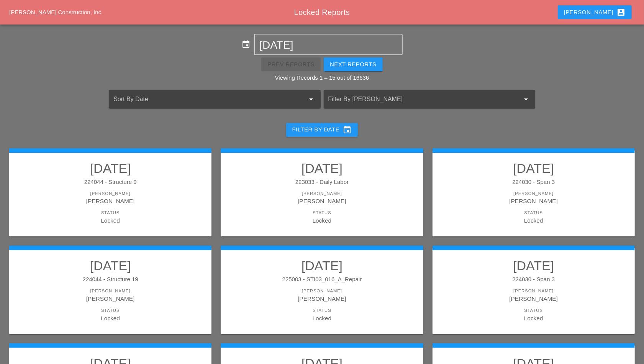 Image resolution: width=644 pixels, height=364 pixels. Describe the element at coordinates (110, 182) in the screenshot. I see `div: 224044 - Structure 9` at that location.